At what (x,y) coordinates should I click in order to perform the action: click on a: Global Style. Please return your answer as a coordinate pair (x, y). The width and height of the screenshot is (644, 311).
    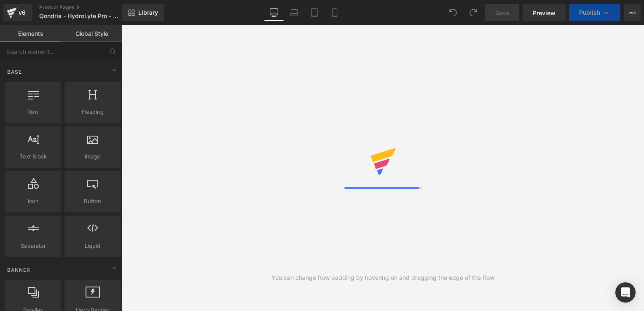
    Looking at the image, I should click on (91, 34).